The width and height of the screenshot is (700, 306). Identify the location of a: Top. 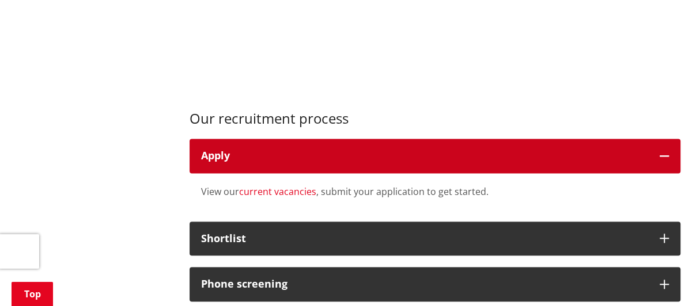
(32, 294).